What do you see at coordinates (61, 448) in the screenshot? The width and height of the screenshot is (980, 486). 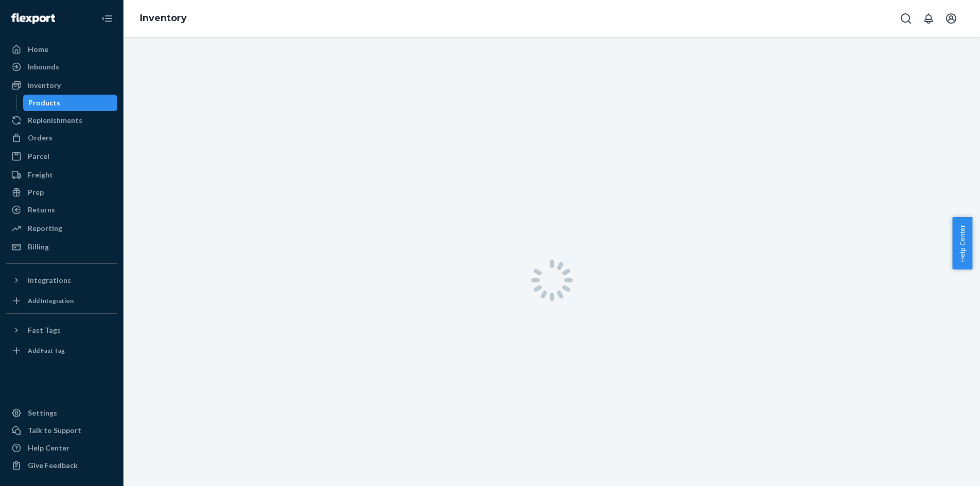 I see `a: Help Center` at bounding box center [61, 448].